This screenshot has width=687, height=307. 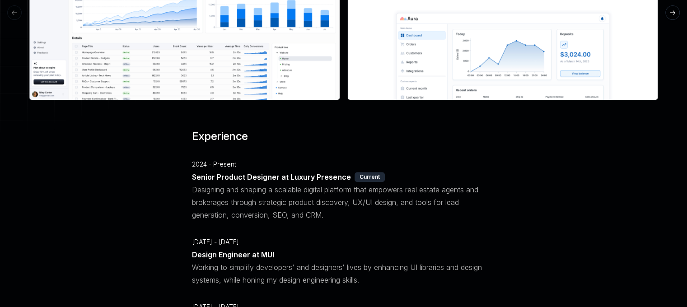 What do you see at coordinates (344, 202) in the screenshot?
I see `p: Designing and shaping a scalable digital platform that empowers real estate agents and brokerages...` at bounding box center [344, 202].